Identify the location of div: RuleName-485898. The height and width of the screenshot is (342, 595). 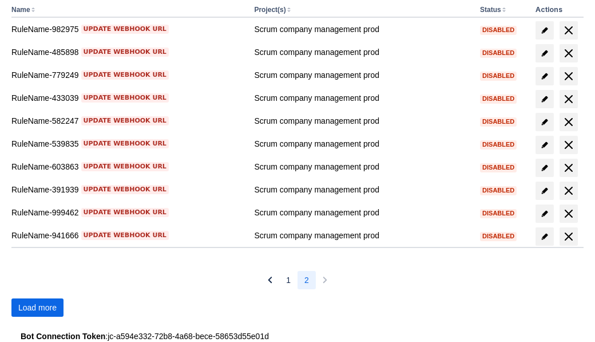
(128, 52).